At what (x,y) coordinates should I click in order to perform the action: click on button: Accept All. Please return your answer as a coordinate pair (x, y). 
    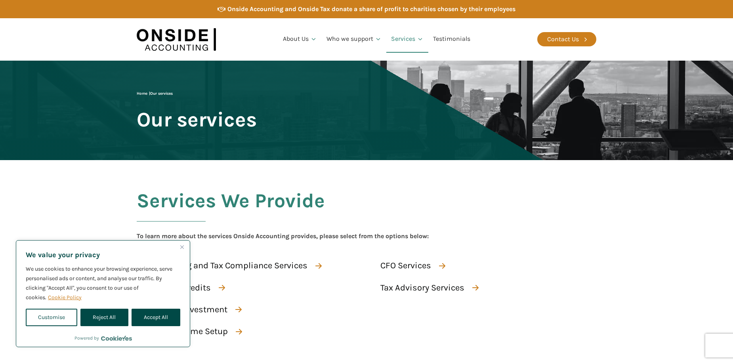
    Looking at the image, I should click on (156, 317).